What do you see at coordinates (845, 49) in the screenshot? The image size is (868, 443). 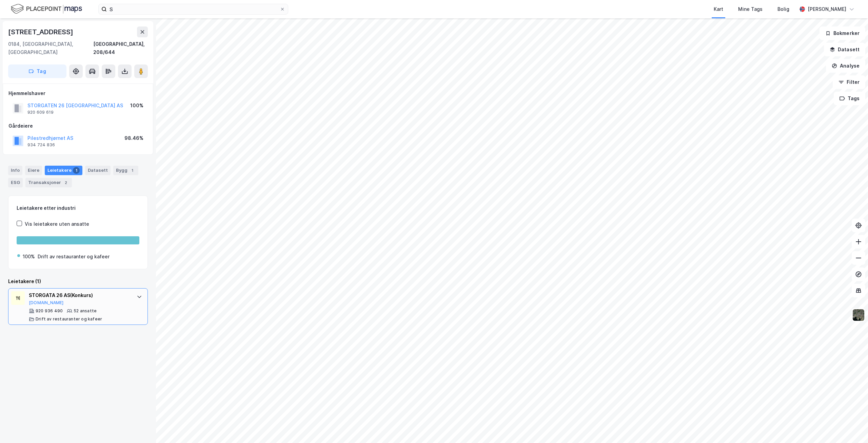 I see `button: Datasett` at bounding box center [845, 49].